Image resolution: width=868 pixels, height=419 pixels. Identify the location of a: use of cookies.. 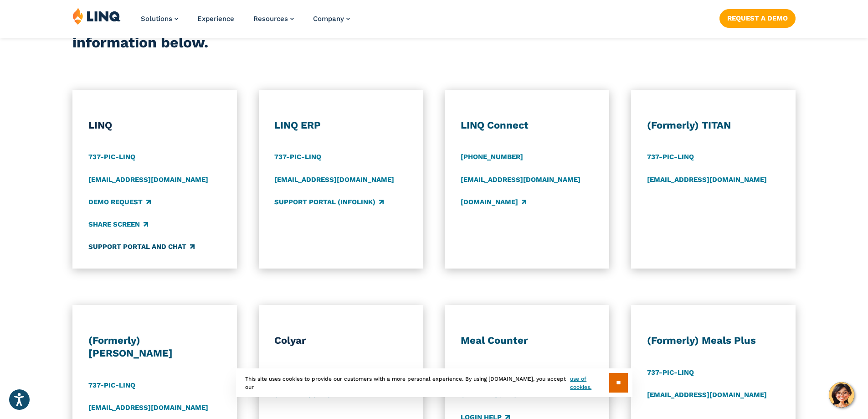
(589, 383).